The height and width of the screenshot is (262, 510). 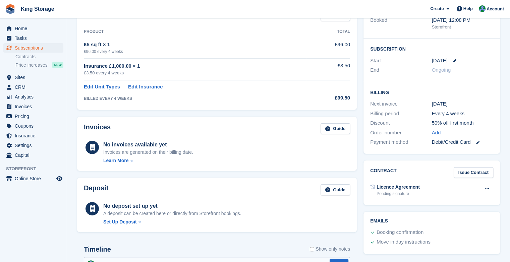 What do you see at coordinates (32, 65) in the screenshot?
I see `span: Price increases` at bounding box center [32, 65].